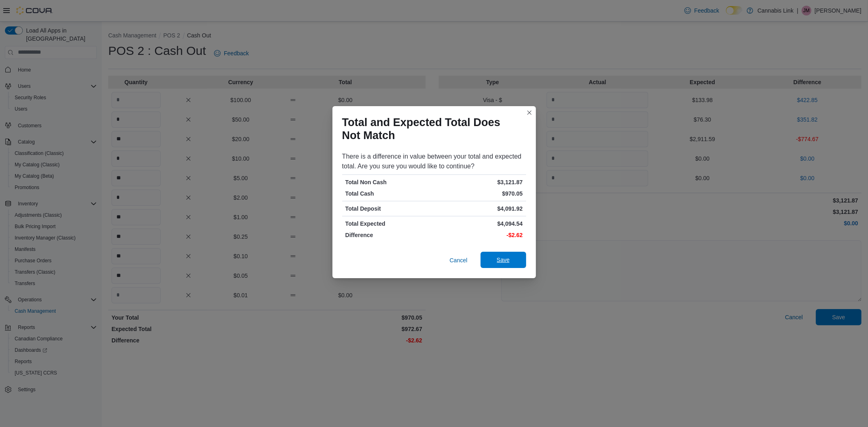 The image size is (868, 427). I want to click on span: Cancel, so click(458, 260).